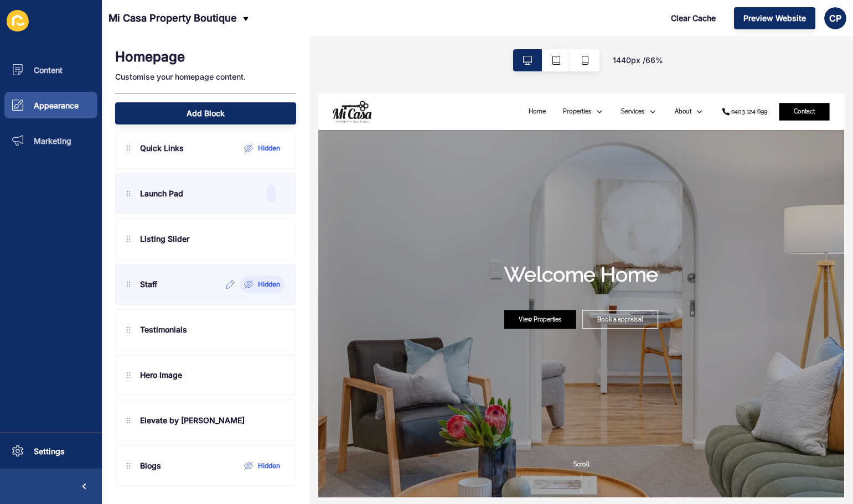 The height and width of the screenshot is (504, 853). Describe the element at coordinates (165, 239) in the screenshot. I see `p: Listing Slider` at that location.